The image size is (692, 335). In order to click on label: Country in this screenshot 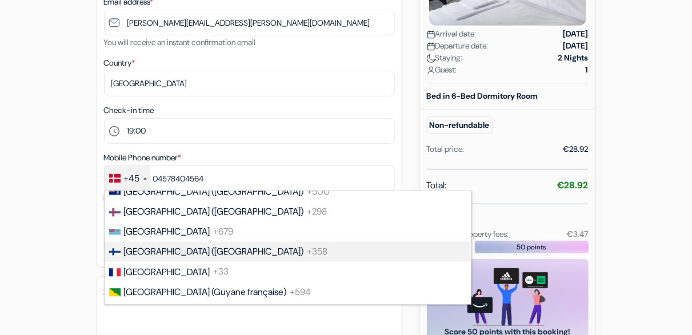, I will do `click(119, 63)`.